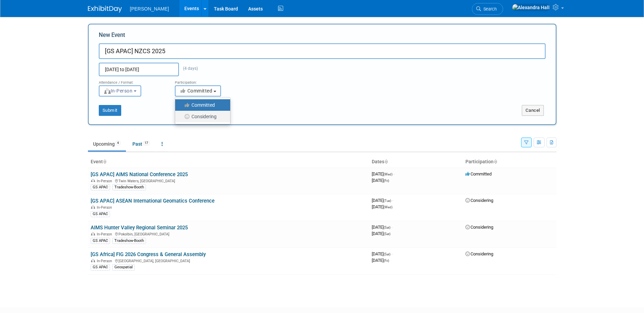 The height and width of the screenshot is (313, 644). What do you see at coordinates (201, 117) in the screenshot?
I see `label: Considering` at bounding box center [201, 117].